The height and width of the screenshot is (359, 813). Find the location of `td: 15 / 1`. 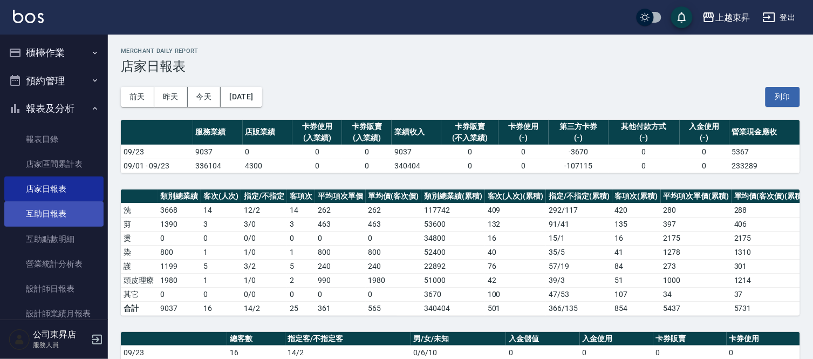

td: 15 / 1 is located at coordinates (579, 238).